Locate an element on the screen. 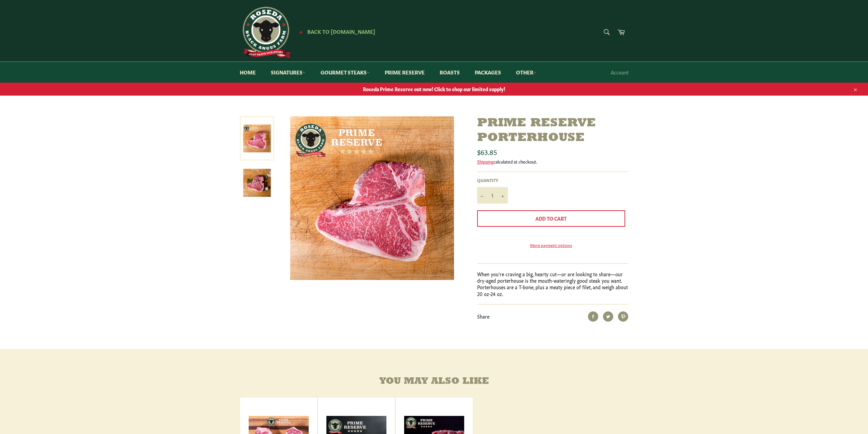  button: Reduce item quantity by one is located at coordinates (482, 195).